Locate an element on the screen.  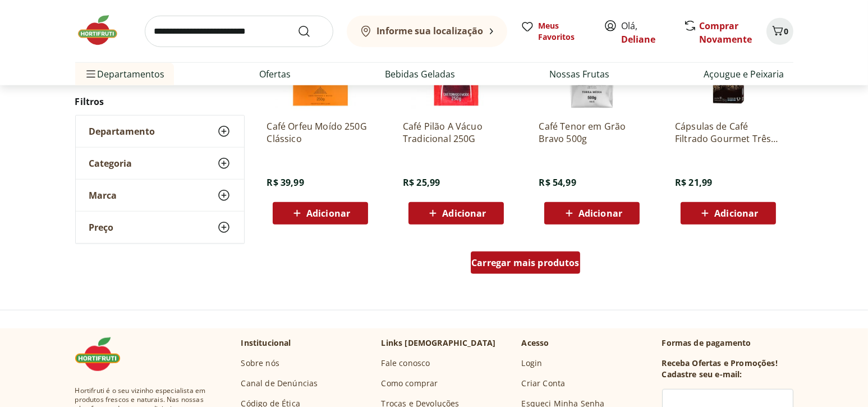
p: Institucional is located at coordinates (266, 343).